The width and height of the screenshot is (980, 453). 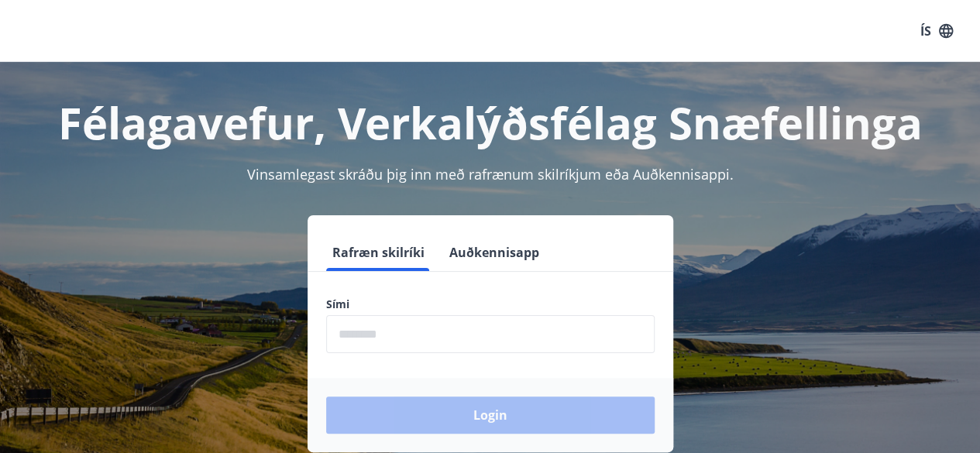 I want to click on h1: Félagavefur, Verkalýðsfélag Snæfellinga, so click(x=490, y=122).